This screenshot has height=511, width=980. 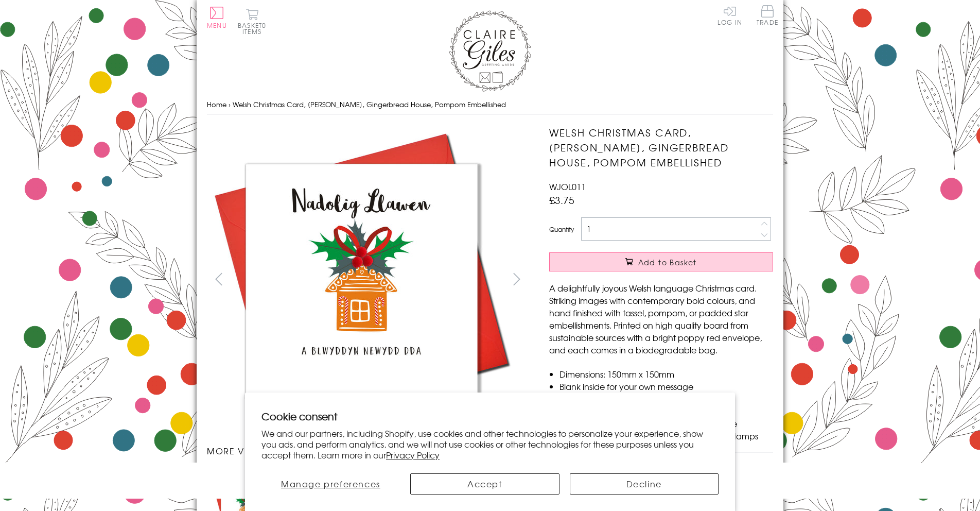 I want to click on li: Blank inside for your own message, so click(x=666, y=386).